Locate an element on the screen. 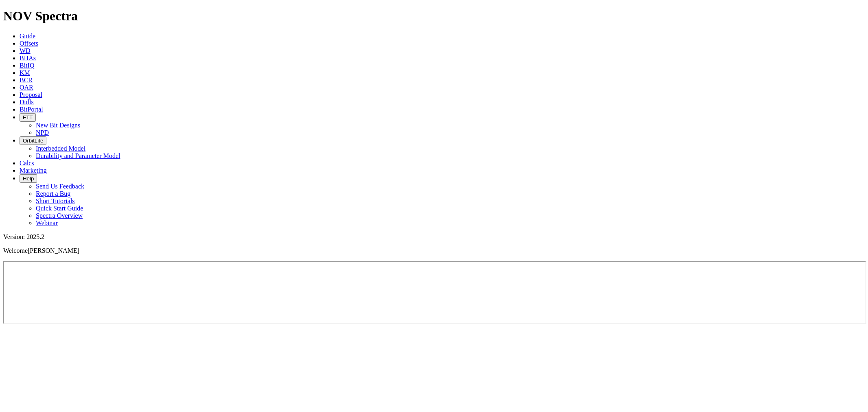  a: OAR is located at coordinates (26, 87).